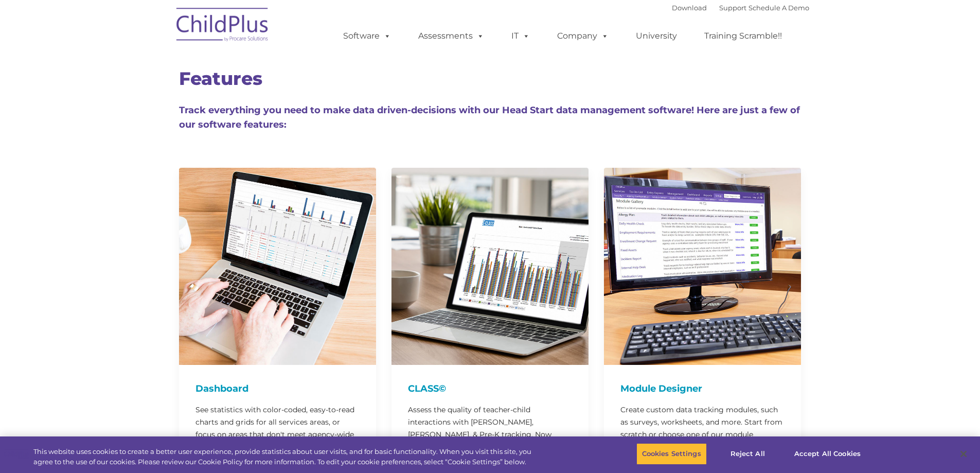  What do you see at coordinates (703, 389) in the screenshot?
I see `h4: Module Designer` at bounding box center [703, 389].